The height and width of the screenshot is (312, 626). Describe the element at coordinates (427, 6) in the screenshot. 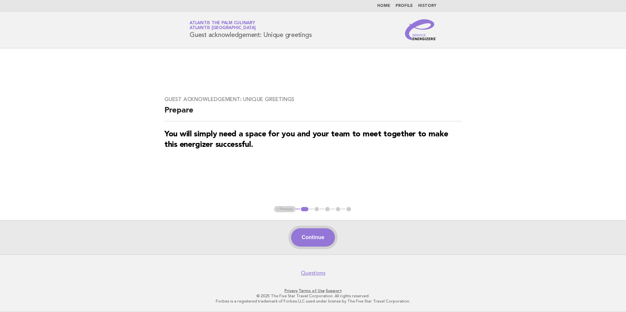

I see `a: History` at that location.